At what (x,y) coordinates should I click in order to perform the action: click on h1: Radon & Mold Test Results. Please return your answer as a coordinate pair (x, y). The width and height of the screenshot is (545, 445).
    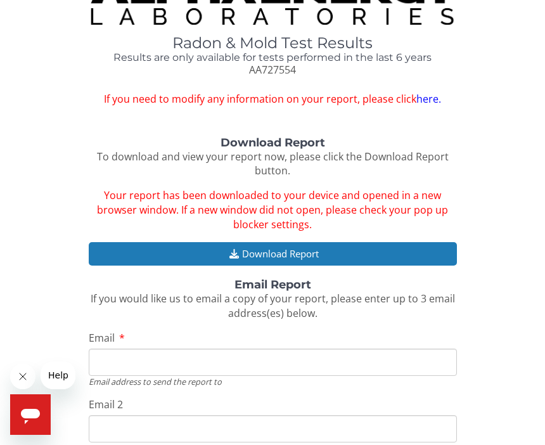
    Looking at the image, I should click on (273, 43).